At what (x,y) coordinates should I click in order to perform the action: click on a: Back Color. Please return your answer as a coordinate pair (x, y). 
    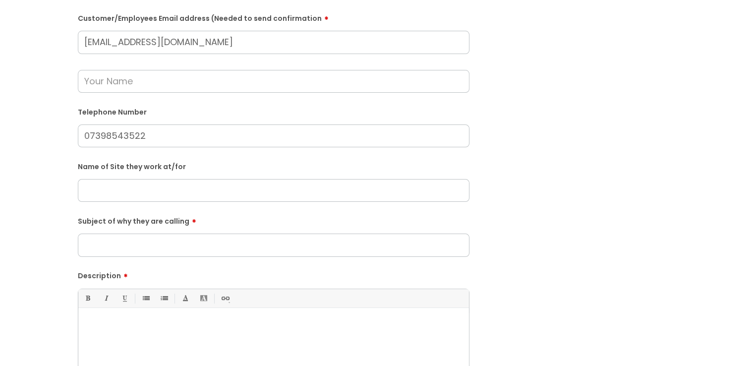
    Looking at the image, I should click on (203, 298).